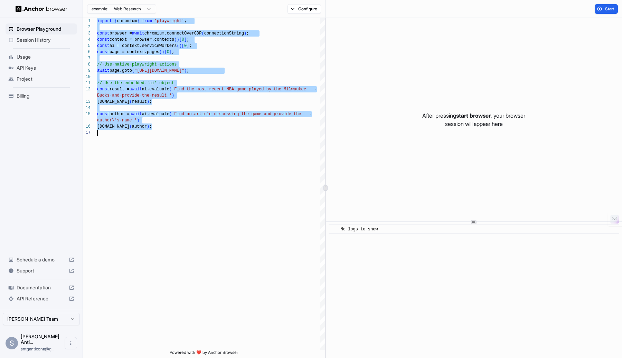 The width and height of the screenshot is (622, 358). I want to click on span: chromium.connectOverCDP, so click(173, 34).